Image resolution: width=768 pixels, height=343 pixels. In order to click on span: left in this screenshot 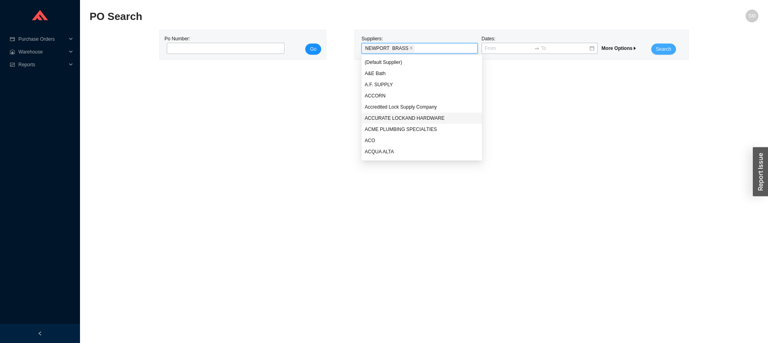, I will do `click(40, 334)`.